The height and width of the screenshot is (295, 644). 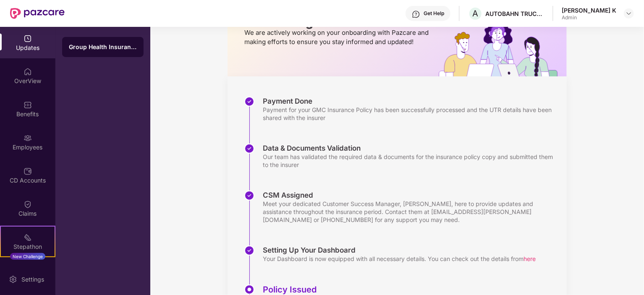 What do you see at coordinates (476, 13) in the screenshot?
I see `span: A` at bounding box center [476, 13].